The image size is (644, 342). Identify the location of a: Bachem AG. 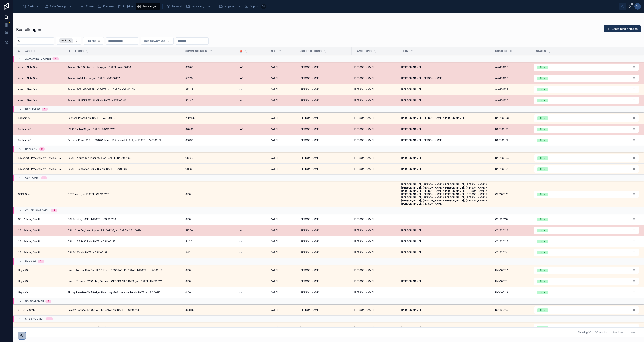
(40, 140).